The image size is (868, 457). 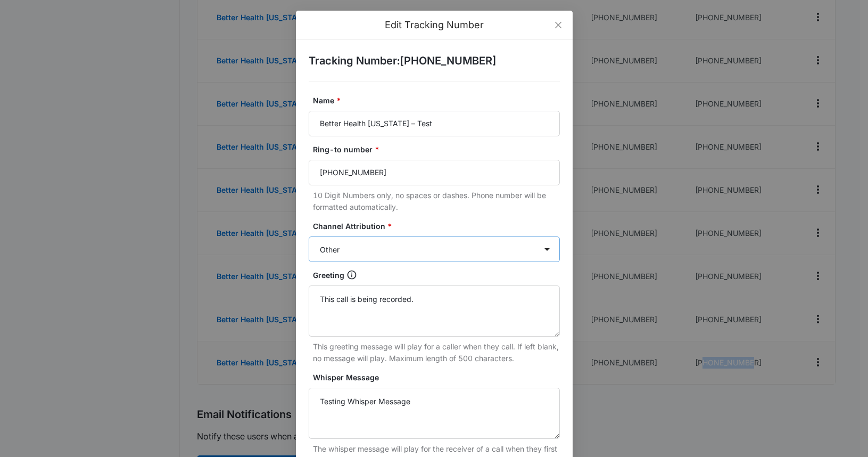 What do you see at coordinates (558, 25) in the screenshot?
I see `button: Close` at bounding box center [558, 25].